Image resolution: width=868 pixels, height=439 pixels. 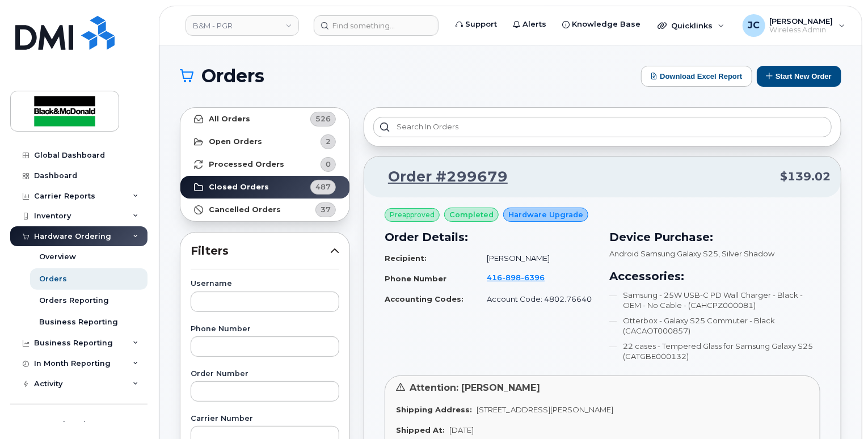 What do you see at coordinates (715, 351) in the screenshot?
I see `li: 22 cases - Tempered Glass for Samsung Galaxy S25 (CATGBE000132)` at bounding box center [715, 351].